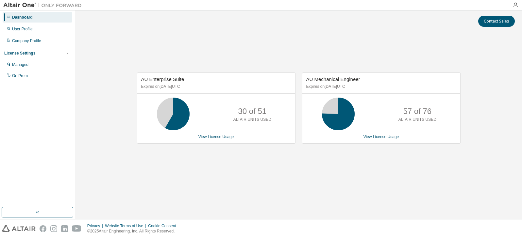 The height and width of the screenshot is (238, 522). I want to click on span: AU Enterprise Suite, so click(163, 79).